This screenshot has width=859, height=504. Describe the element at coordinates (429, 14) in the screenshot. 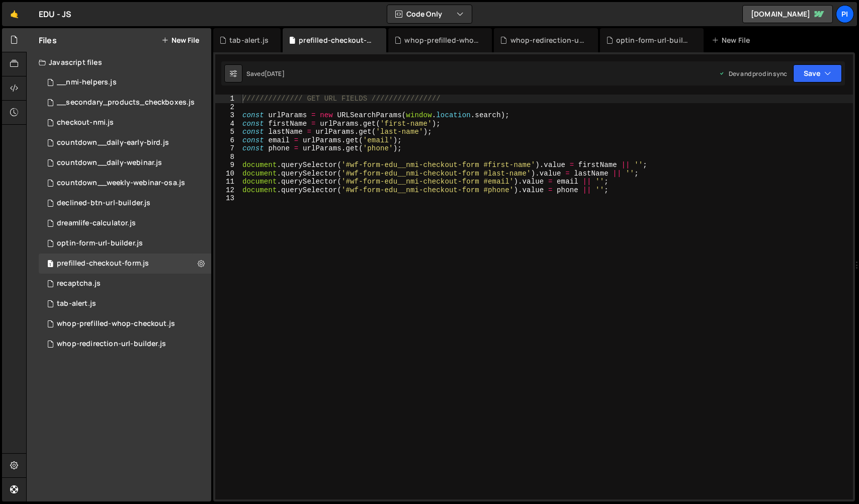

I see `button: Code Only` at that location.